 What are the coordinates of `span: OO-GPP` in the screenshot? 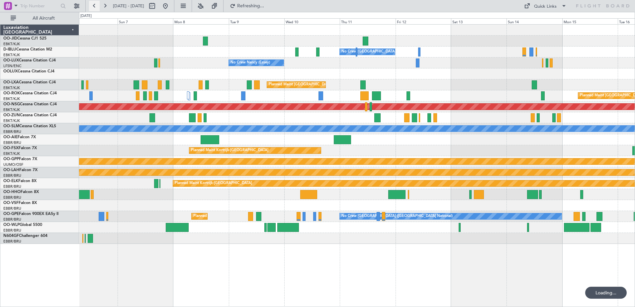 It's located at (11, 159).